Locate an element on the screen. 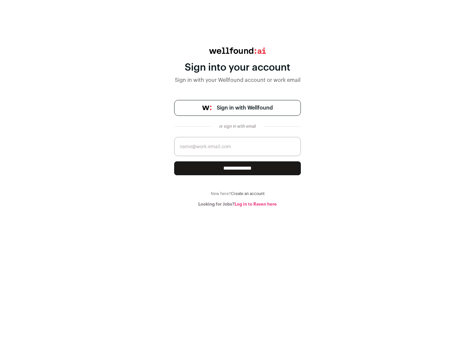 This screenshot has width=475, height=363. div: Sign in with your Wellfound account or work email is located at coordinates (238, 80).